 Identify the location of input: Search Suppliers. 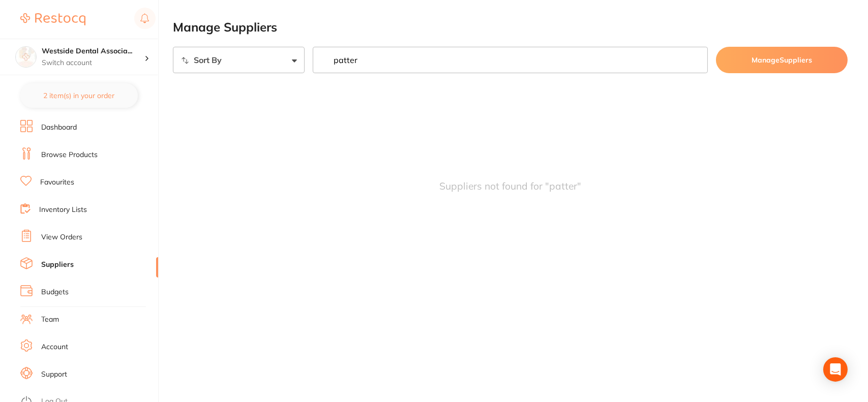
(510, 60).